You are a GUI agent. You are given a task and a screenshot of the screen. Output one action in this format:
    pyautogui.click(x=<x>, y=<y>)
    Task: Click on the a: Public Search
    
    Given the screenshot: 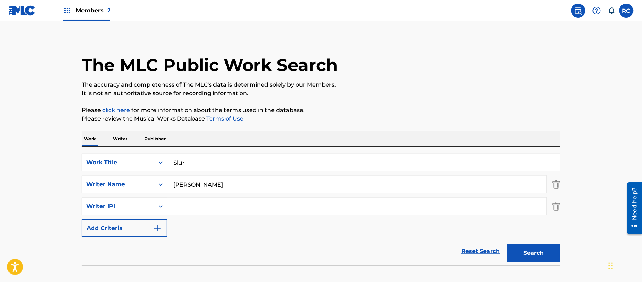 What is the action you would take?
    pyautogui.click(x=578, y=11)
    